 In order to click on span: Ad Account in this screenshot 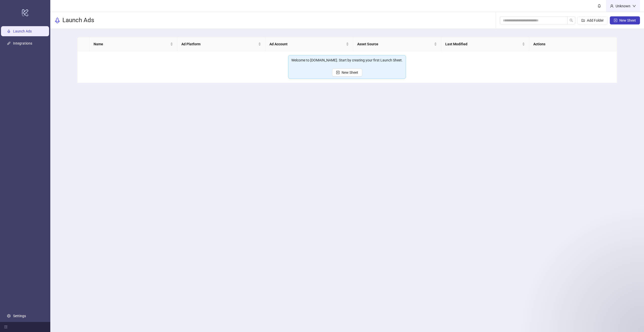, I will do `click(307, 44)`.